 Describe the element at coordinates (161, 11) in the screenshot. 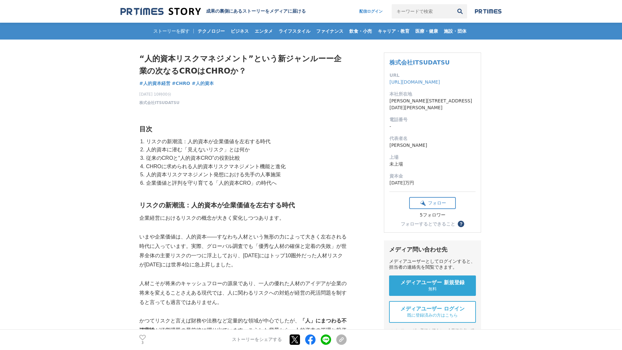

I see `img: 成果の裏側にあるストーリーをメディアに届ける` at that location.